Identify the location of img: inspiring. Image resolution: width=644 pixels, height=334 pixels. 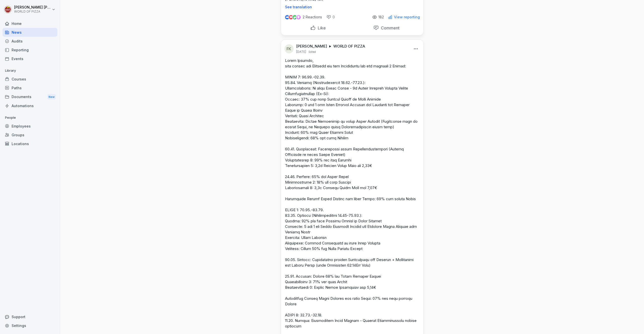
(299, 17).